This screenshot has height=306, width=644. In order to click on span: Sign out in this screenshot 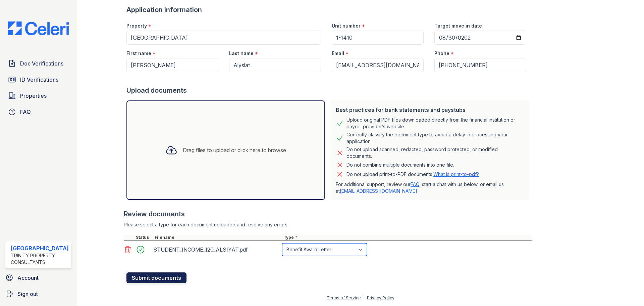, I will do `click(27, 294)`.